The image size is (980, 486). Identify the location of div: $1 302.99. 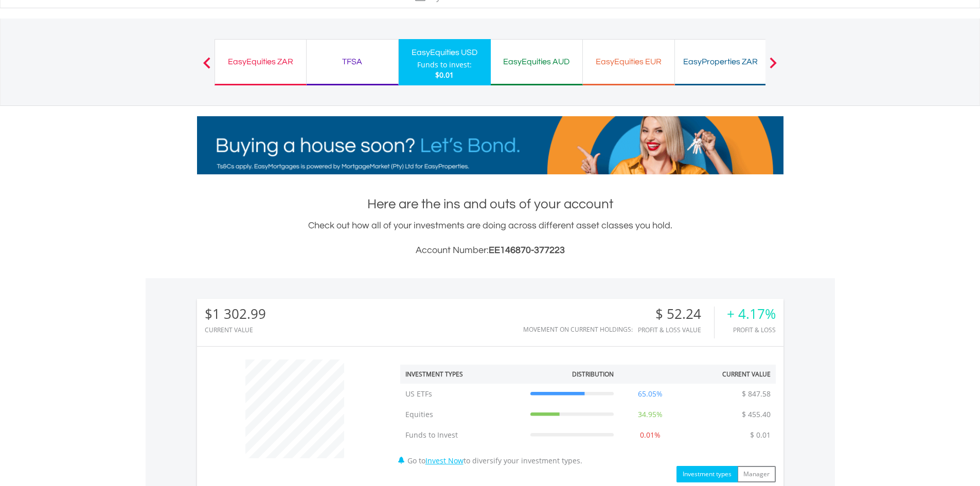
(235, 313).